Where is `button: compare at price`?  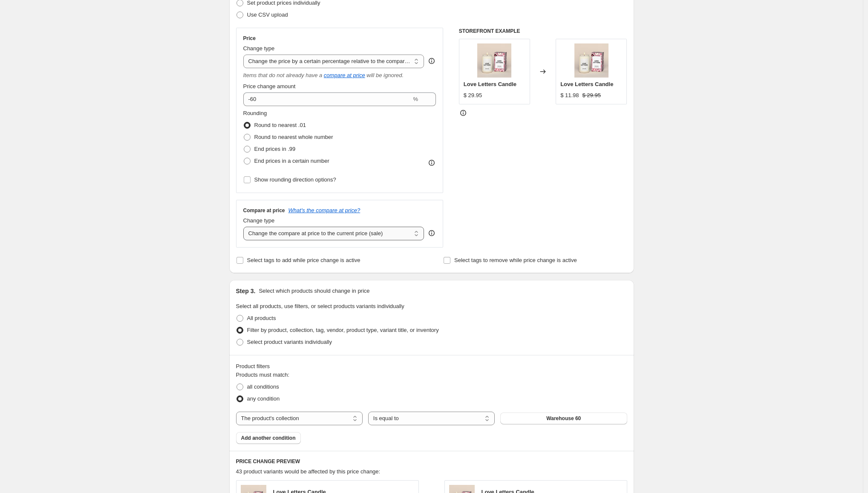 button: compare at price is located at coordinates (344, 75).